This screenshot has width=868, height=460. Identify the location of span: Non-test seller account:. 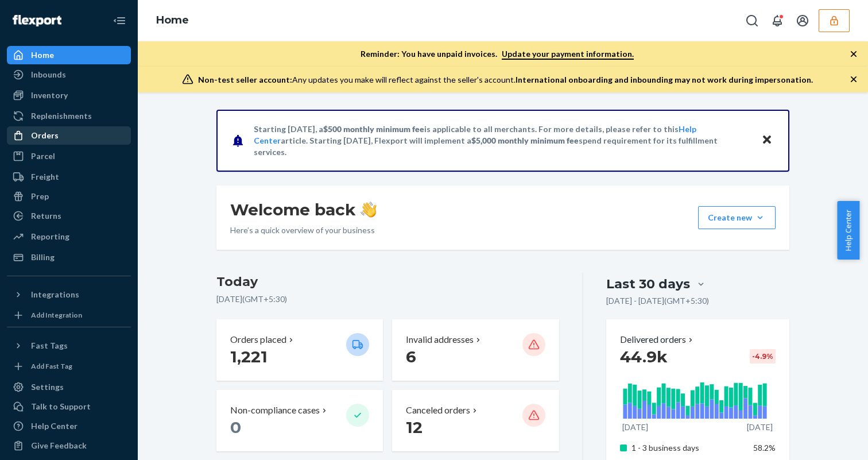
(245, 79).